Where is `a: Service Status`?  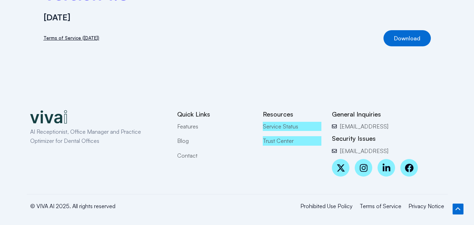
a: Service Status is located at coordinates (292, 126).